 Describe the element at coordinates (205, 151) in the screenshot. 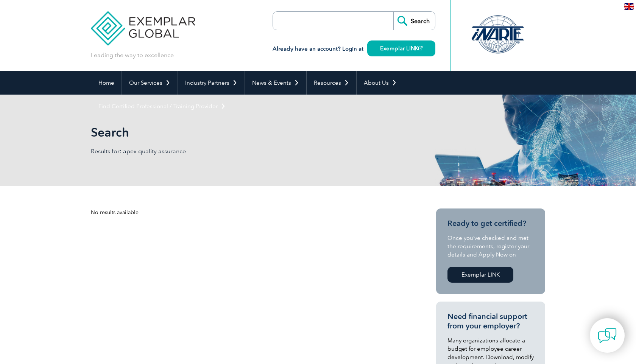

I see `p: Results for: apex quality assurance` at that location.